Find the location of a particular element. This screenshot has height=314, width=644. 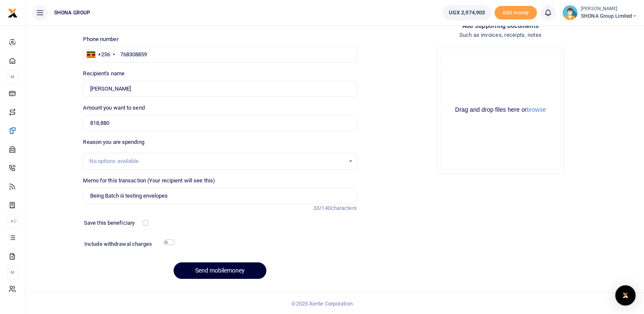

span: 33/140 is located at coordinates (322, 208).